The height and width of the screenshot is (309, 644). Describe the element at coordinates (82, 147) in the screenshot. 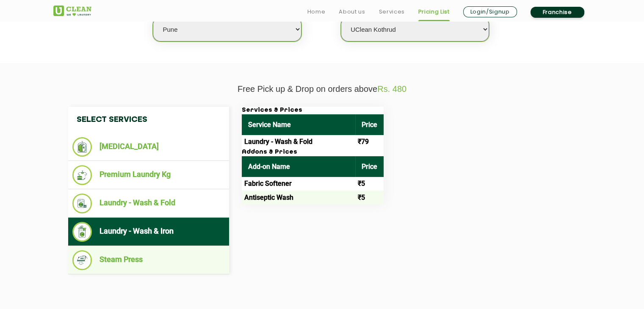

I see `img: Dry Cleaning` at that location.